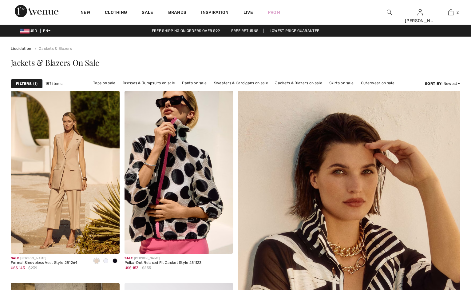  Describe the element at coordinates (65, 172) in the screenshot. I see `img: Formal Sleeveless Vest Style 251264. Parchment` at that location.